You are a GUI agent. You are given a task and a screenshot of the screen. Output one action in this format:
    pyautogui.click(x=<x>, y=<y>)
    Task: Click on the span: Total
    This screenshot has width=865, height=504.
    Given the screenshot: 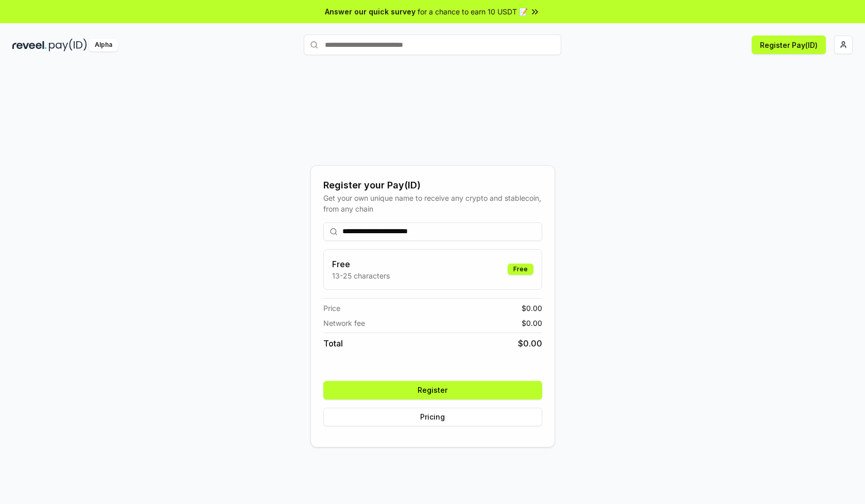 What is the action you would take?
    pyautogui.click(x=333, y=344)
    